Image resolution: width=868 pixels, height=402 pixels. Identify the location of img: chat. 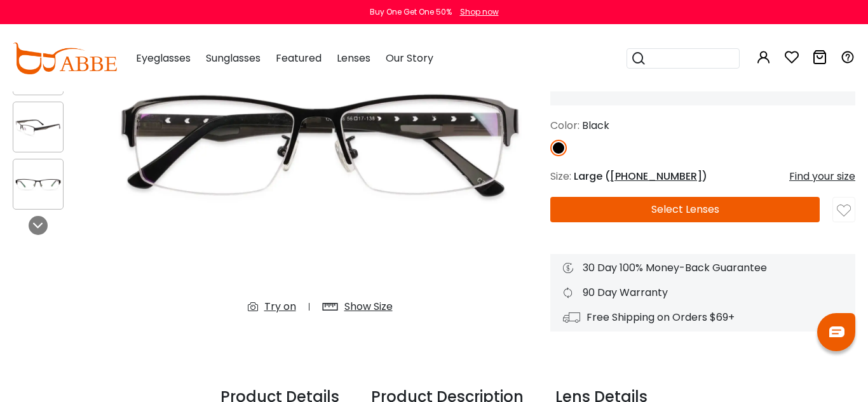
(837, 331).